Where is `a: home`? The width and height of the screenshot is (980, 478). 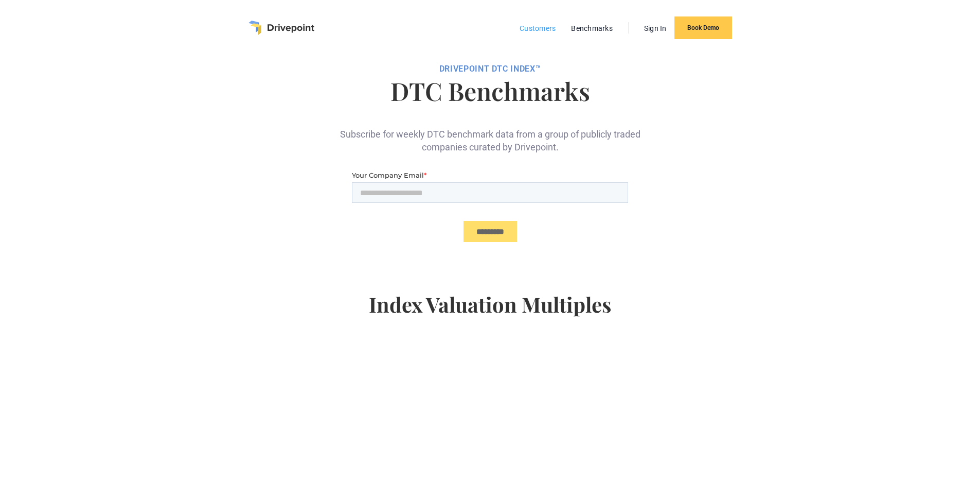 a: home is located at coordinates (282, 28).